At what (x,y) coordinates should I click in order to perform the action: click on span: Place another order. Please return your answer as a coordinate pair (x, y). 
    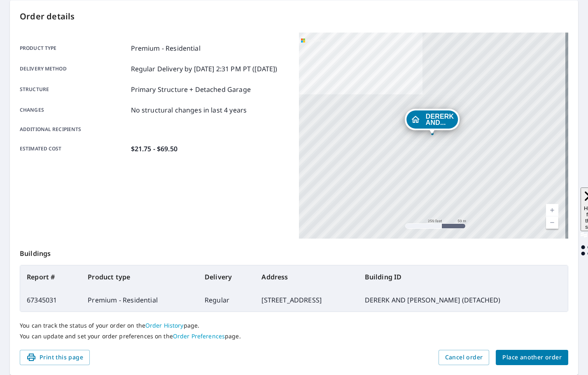
    Looking at the image, I should click on (532, 357).